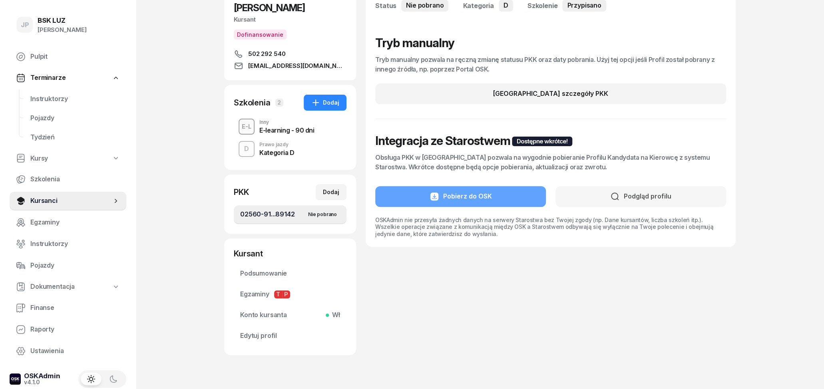 The height and width of the screenshot is (389, 824). Describe the element at coordinates (68, 179) in the screenshot. I see `a: Szkolenia` at that location.